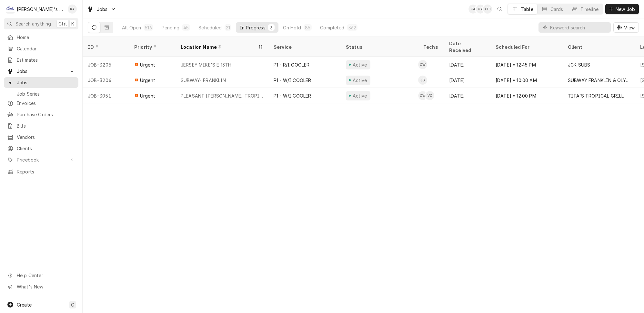  I want to click on div: C, so click(11, 9).